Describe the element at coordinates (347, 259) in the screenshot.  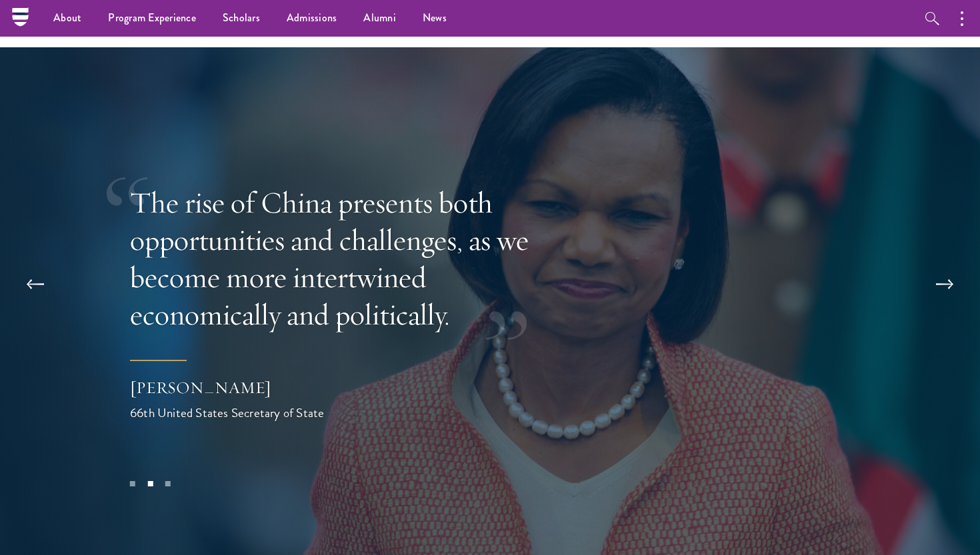
I see `p: The rise of China presents both opportunities and challenges, as we become more intertwined econo...` at that location.